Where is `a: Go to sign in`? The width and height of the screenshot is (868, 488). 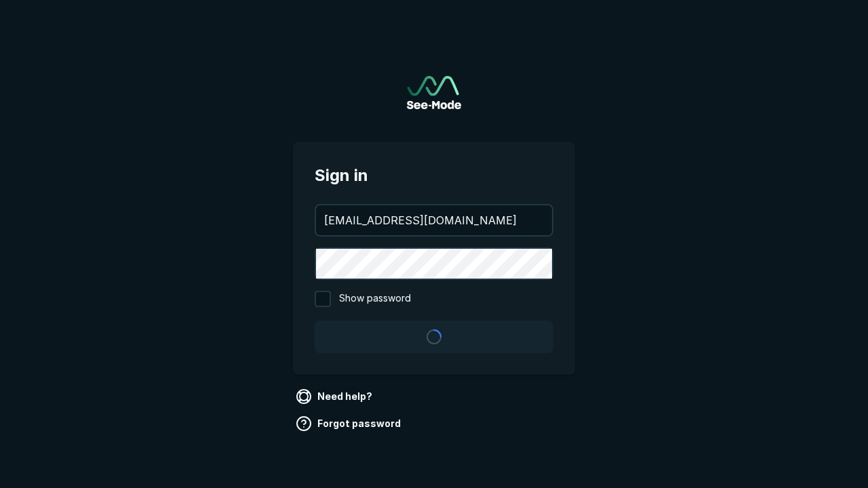 a: Go to sign in is located at coordinates (434, 92).